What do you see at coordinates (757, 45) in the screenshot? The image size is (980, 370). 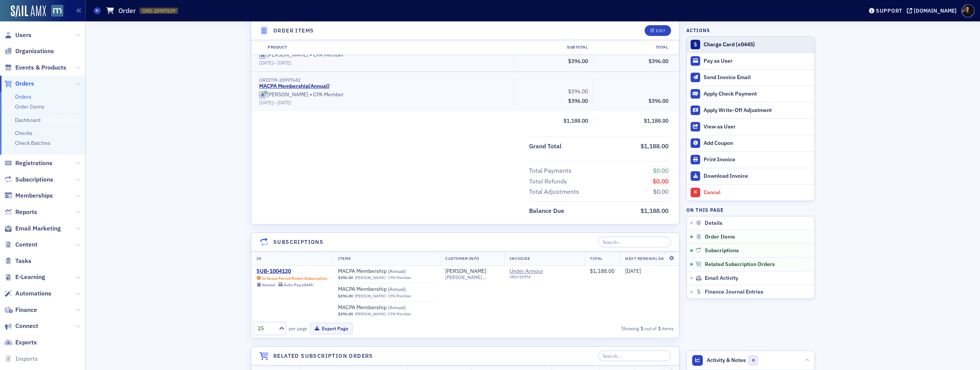 I see `div: Charge Card (x0445)` at bounding box center [757, 45].